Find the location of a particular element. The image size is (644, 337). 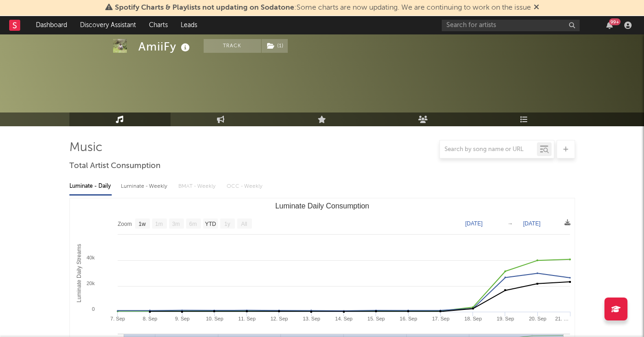

text: Zoom is located at coordinates (125, 224).